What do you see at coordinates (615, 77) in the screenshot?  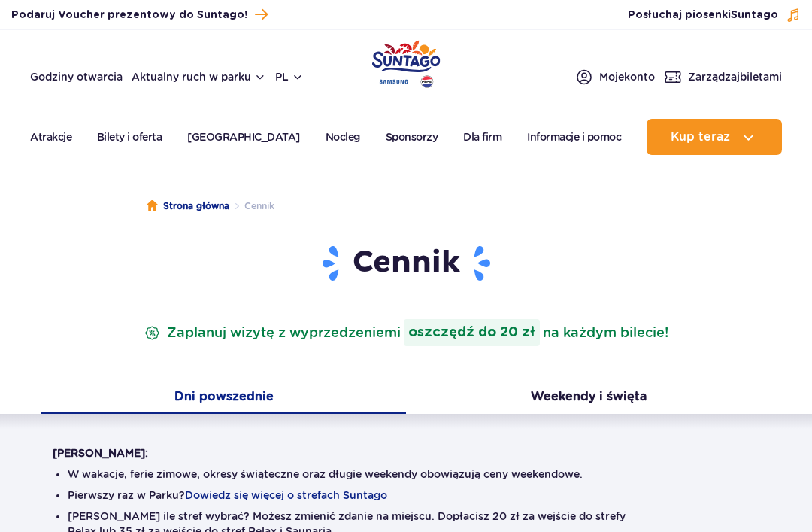 I see `a: Mojekonto` at bounding box center [615, 77].